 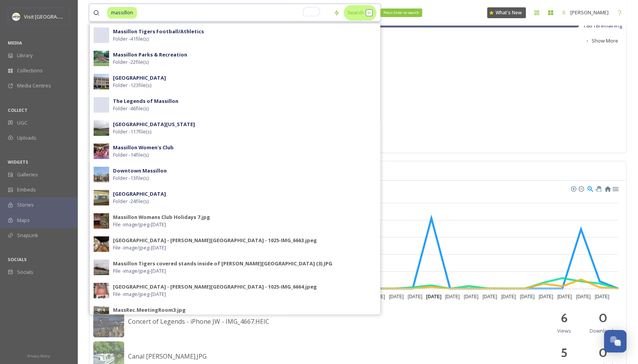 I want to click on span: Views, so click(x=564, y=331).